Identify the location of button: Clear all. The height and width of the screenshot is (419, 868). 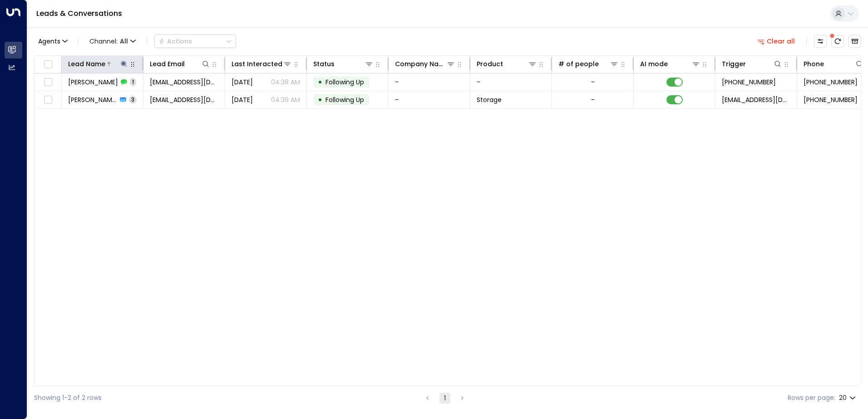
(776, 41).